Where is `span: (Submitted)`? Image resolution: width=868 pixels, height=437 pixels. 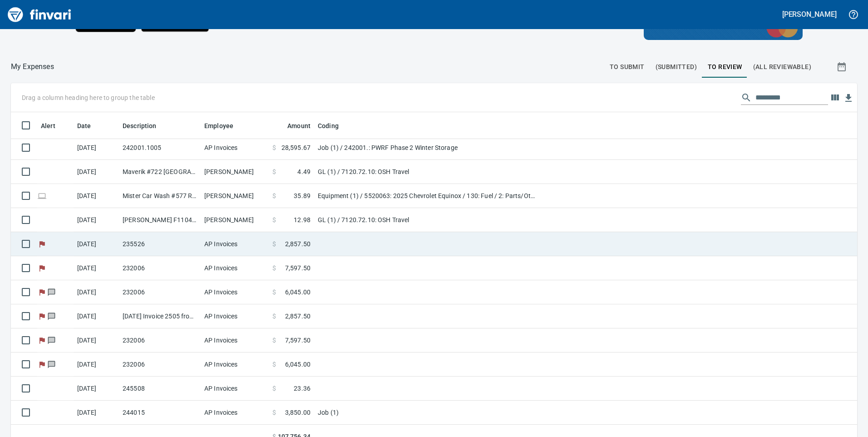 span: (Submitted) is located at coordinates (676, 67).